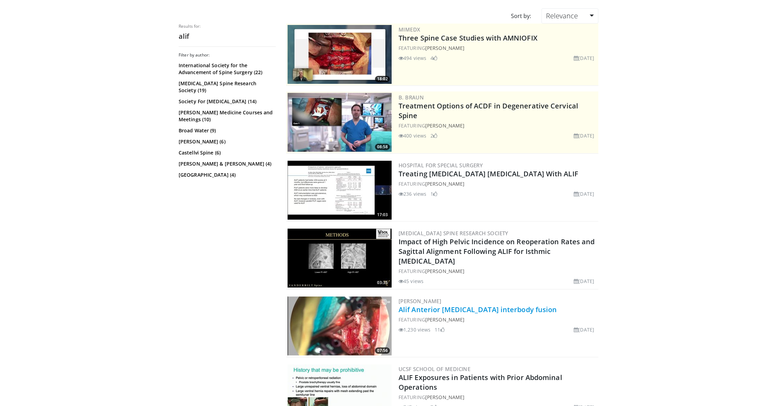 The height and width of the screenshot is (406, 777). I want to click on li: 11, so click(439, 330).